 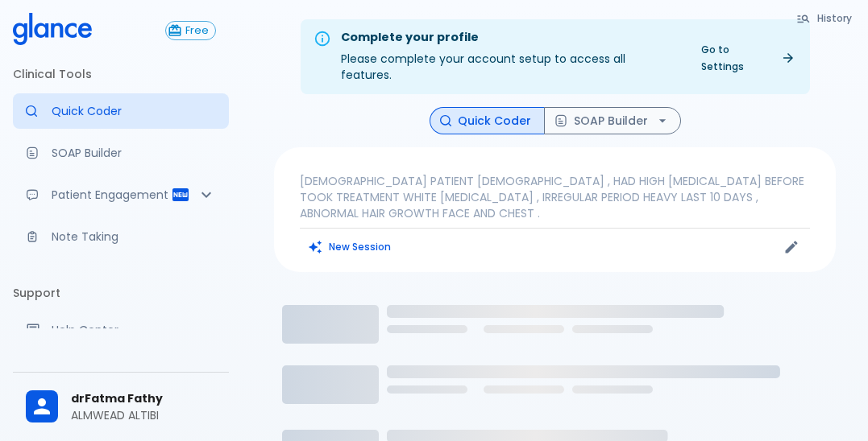 What do you see at coordinates (120, 407) in the screenshot?
I see `div: drFatma FathyALMWEAD ALTIBI` at bounding box center [120, 407].